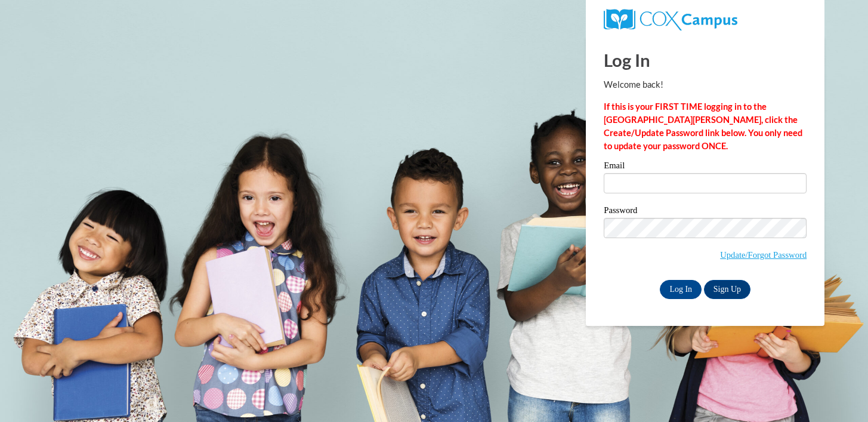 The height and width of the screenshot is (422, 868). I want to click on h1: Log In, so click(705, 60).